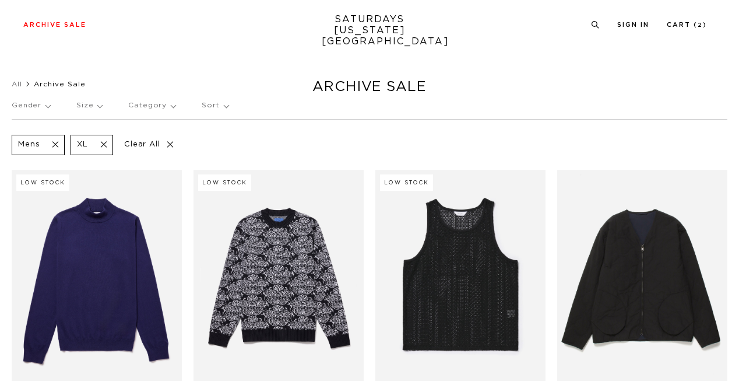 The image size is (739, 381). I want to click on a: Sign In, so click(633, 24).